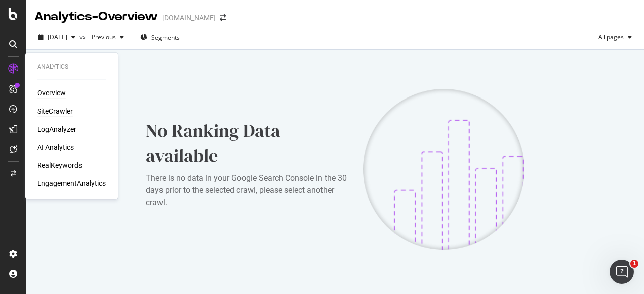 This screenshot has height=294, width=644. Describe the element at coordinates (246, 143) in the screenshot. I see `div: No Ranking Data available` at that location.